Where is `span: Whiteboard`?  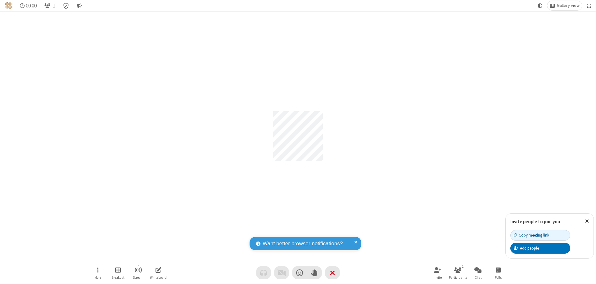
span: Whiteboard is located at coordinates (158, 278).